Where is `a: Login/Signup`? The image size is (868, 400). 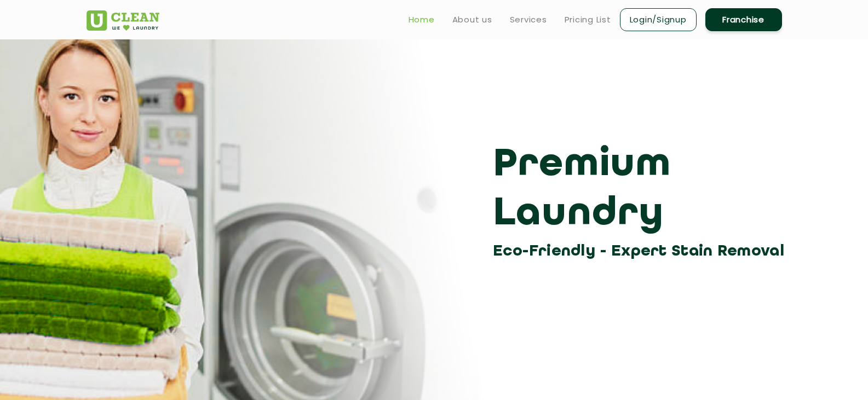
a: Login/Signup is located at coordinates (658, 19).